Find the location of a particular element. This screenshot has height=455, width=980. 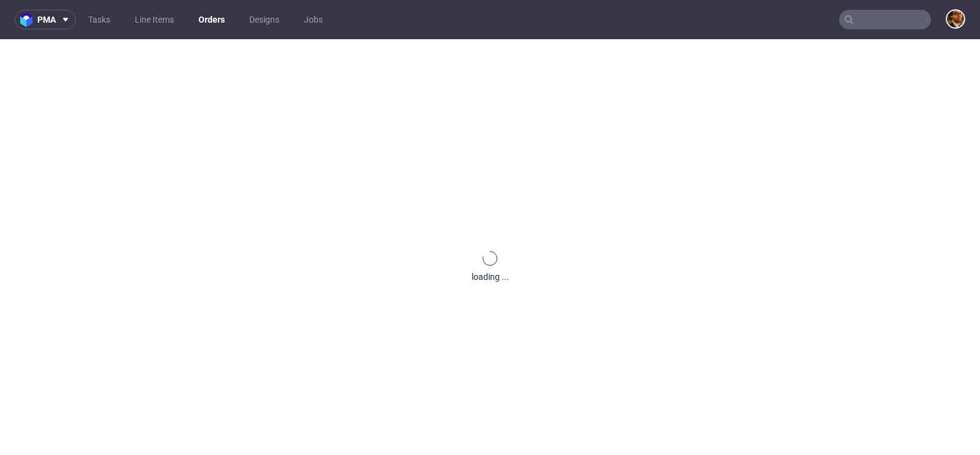

button: pma is located at coordinates (46, 20).